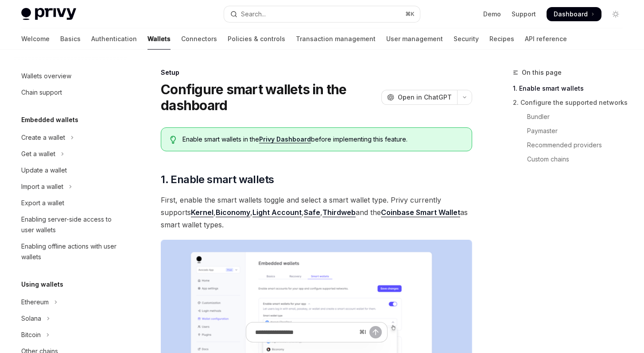 This screenshot has width=644, height=353. I want to click on a: User management, so click(414, 39).